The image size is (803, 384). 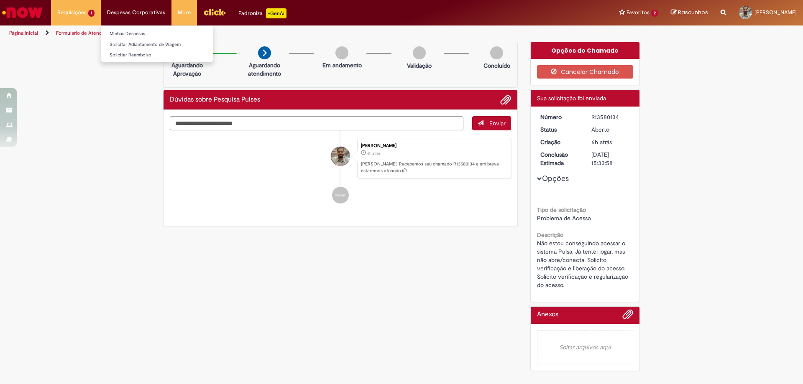 What do you see at coordinates (585, 51) in the screenshot?
I see `div: Opções do Chamado` at bounding box center [585, 51].